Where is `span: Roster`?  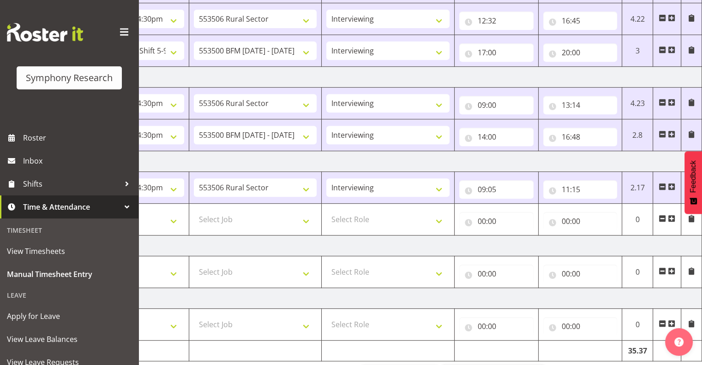 span: Roster is located at coordinates (78, 138).